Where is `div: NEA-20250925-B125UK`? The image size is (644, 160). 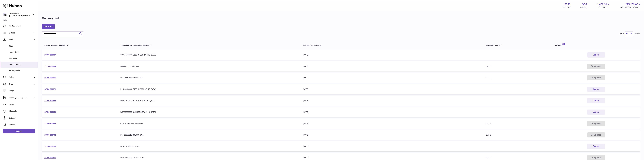
div: NEA-20250925-B125UK is located at coordinates (209, 146).